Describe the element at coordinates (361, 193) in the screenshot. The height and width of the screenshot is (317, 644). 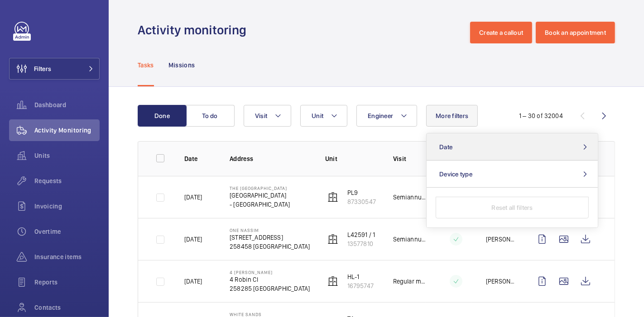
I see `p: PL9` at that location.